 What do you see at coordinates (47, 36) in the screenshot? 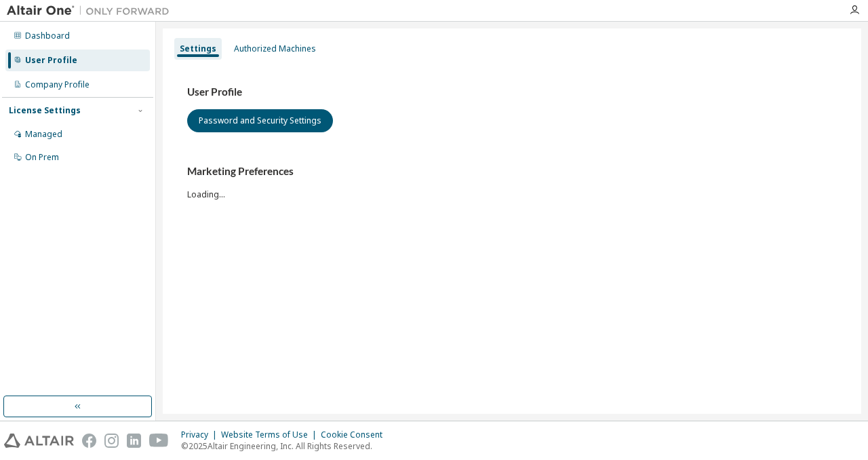
I see `div: Dashboard` at bounding box center [47, 36].